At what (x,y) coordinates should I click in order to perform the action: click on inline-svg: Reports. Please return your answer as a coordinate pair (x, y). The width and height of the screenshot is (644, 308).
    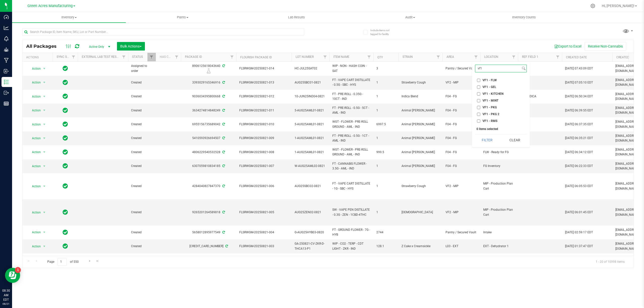
    Looking at the image, I should click on (7, 104).